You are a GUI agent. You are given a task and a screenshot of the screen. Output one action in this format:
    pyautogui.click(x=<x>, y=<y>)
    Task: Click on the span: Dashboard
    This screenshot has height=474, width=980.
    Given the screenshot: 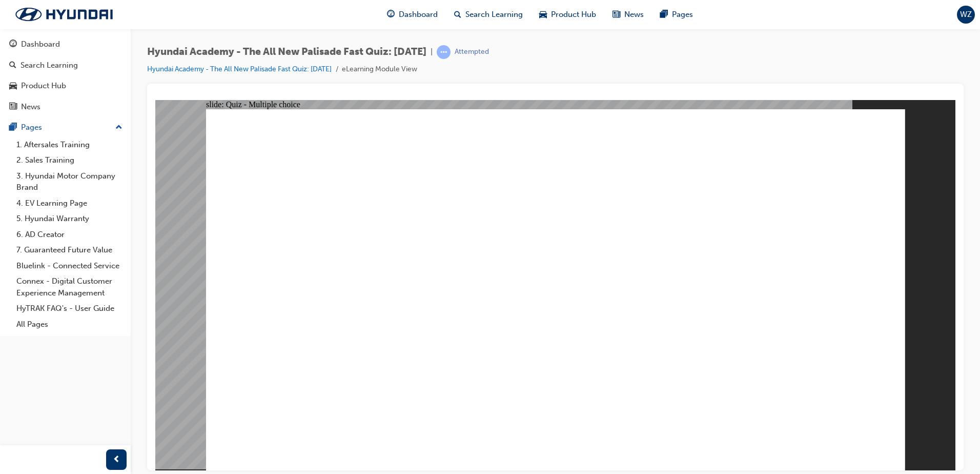 What is the action you would take?
    pyautogui.click(x=418, y=15)
    